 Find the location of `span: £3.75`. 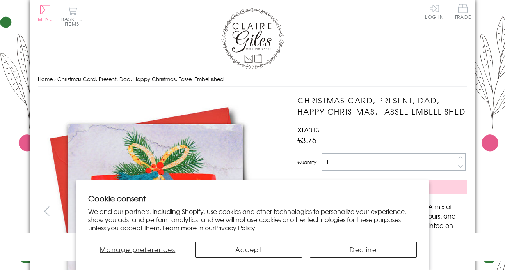

span: £3.75 is located at coordinates (307, 140).